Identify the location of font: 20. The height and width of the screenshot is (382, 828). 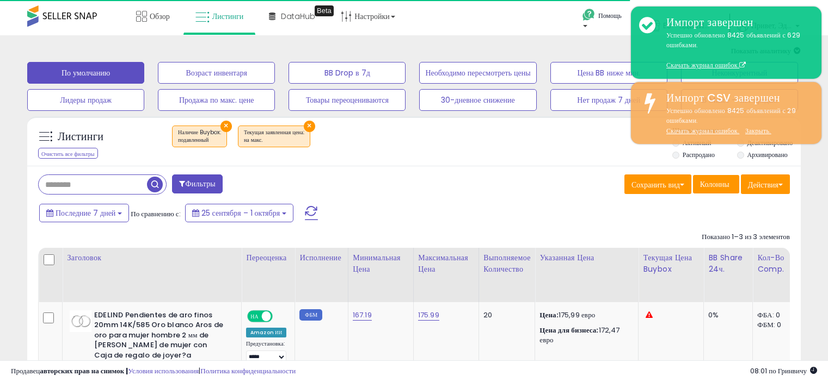
(487, 315).